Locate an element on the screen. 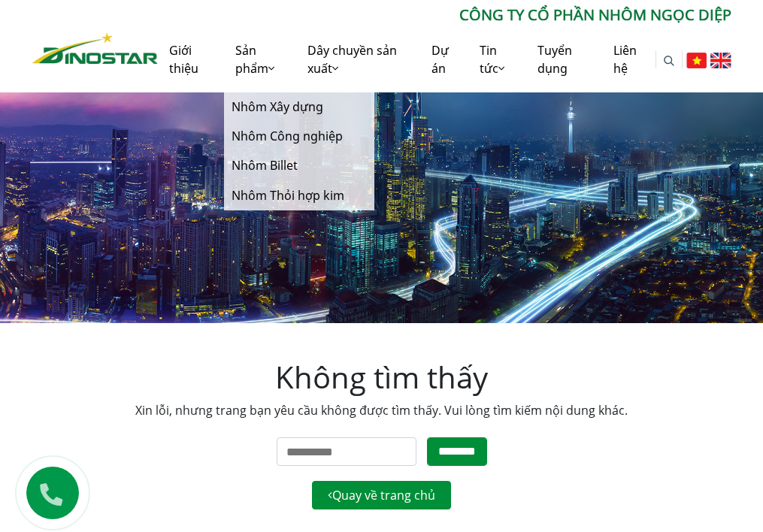 This screenshot has width=763, height=532. a: Nhôm Xây dựng is located at coordinates (299, 107).